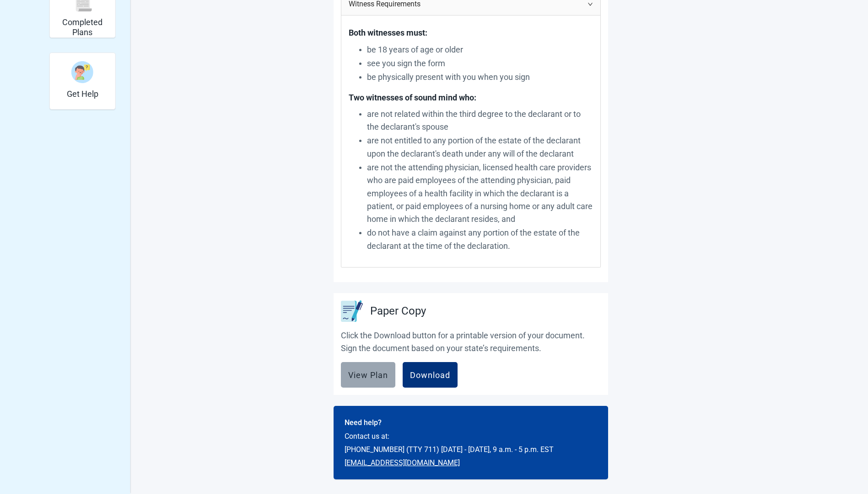 Image resolution: width=868 pixels, height=494 pixels. What do you see at coordinates (368, 375) in the screenshot?
I see `div: View Plan` at bounding box center [368, 375].